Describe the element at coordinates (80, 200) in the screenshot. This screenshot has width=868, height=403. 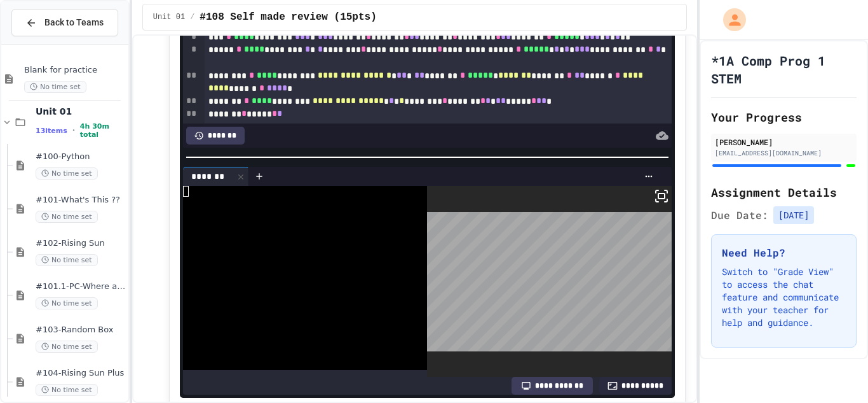
I see `span: #101-What's This ??` at that location.